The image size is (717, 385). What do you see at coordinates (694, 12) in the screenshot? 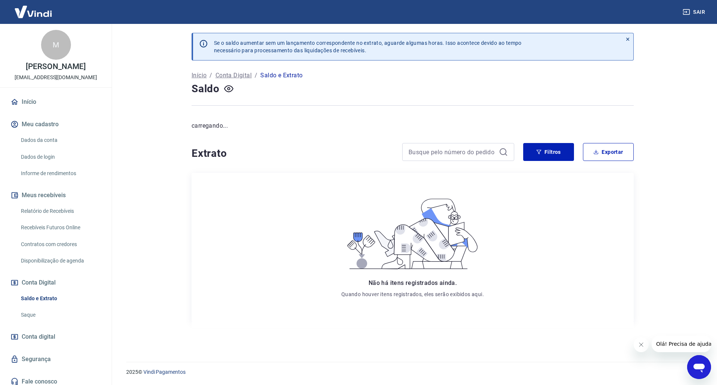
I see `button: Sair` at bounding box center [694, 12].